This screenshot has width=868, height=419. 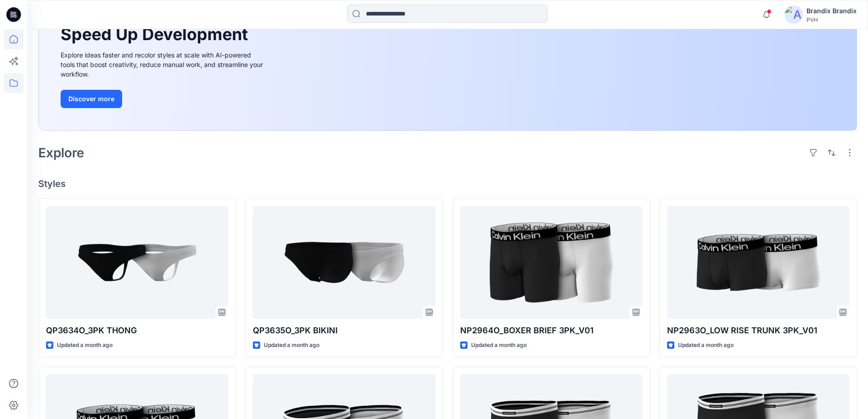 What do you see at coordinates (163, 99) in the screenshot?
I see `a: Discover more` at bounding box center [163, 99].